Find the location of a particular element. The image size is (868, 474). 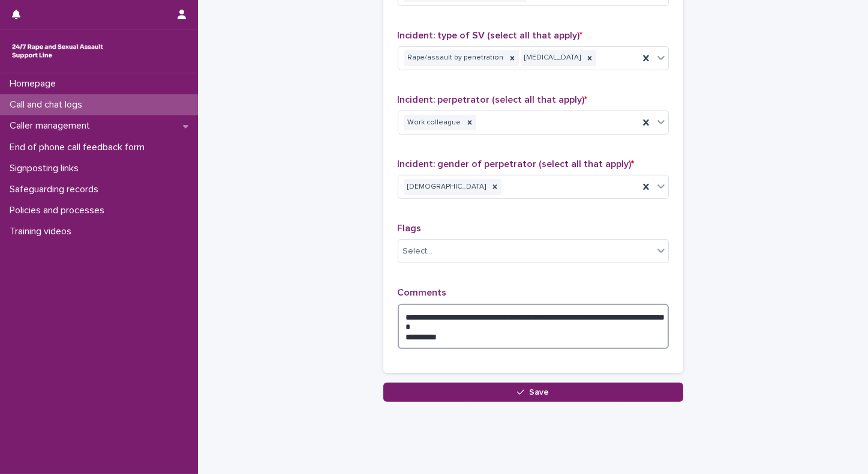

p: Call and chat logs is located at coordinates (48, 105).